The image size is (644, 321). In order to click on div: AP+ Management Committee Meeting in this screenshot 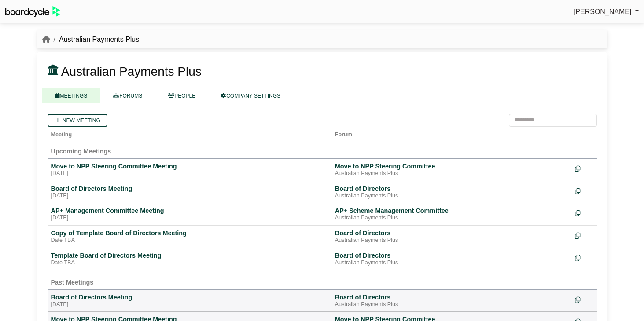, I will do `click(189, 211)`.